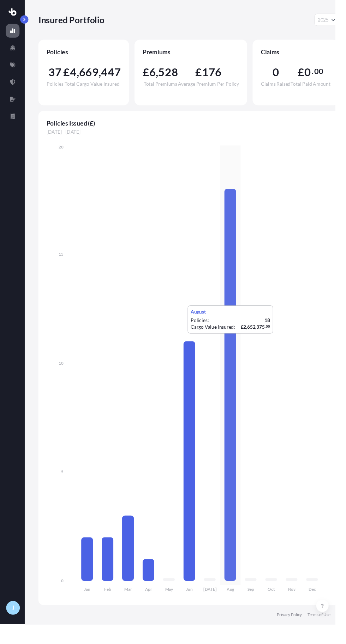 The image size is (346, 644). I want to click on span: 528, so click(174, 75).